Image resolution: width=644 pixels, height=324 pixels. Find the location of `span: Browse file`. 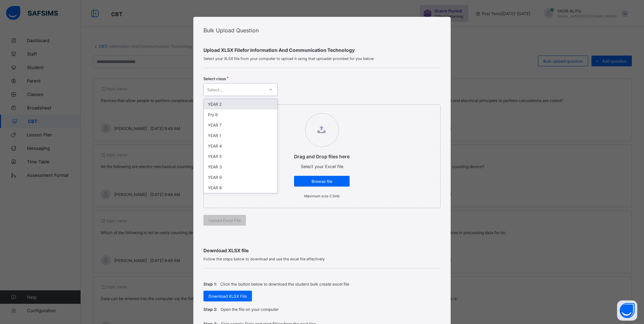

span: Browse file is located at coordinates (322, 181).